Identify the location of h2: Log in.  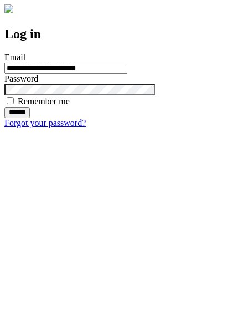
(124, 34).